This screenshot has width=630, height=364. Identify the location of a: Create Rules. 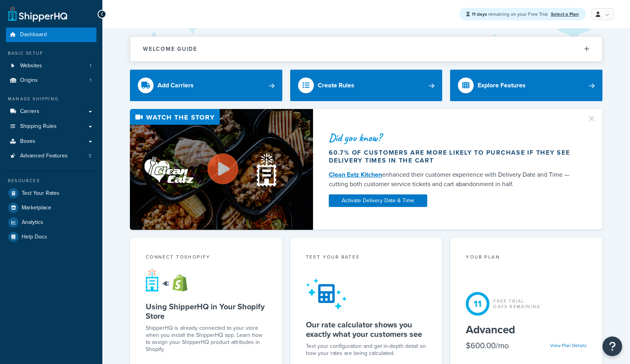
(366, 85).